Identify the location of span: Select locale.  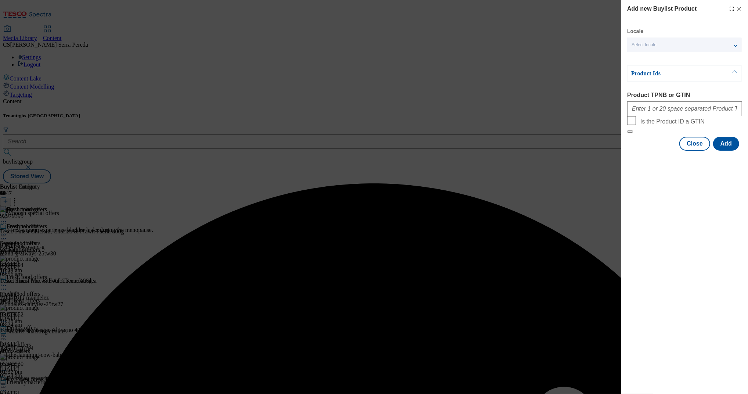
(644, 45).